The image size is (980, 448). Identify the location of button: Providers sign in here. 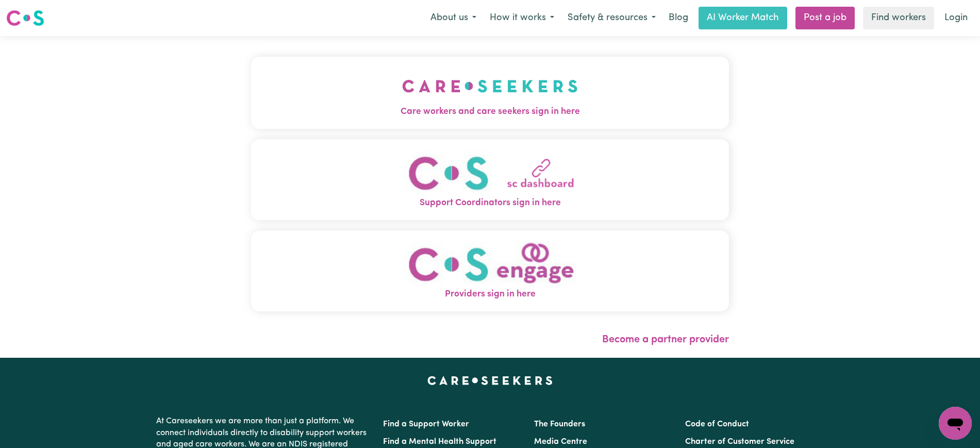
(490, 271).